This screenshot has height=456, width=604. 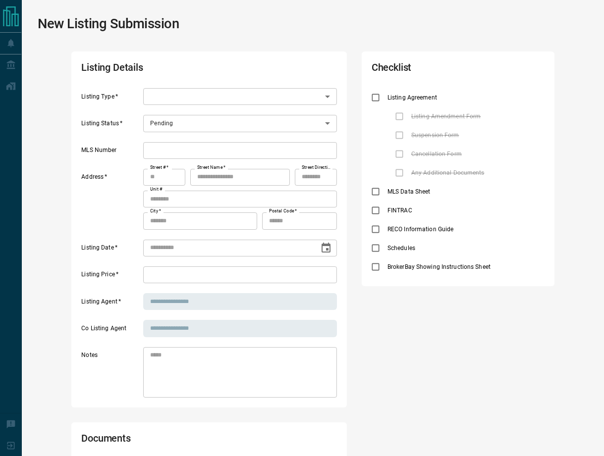 I want to click on label: MLS Number, so click(x=111, y=153).